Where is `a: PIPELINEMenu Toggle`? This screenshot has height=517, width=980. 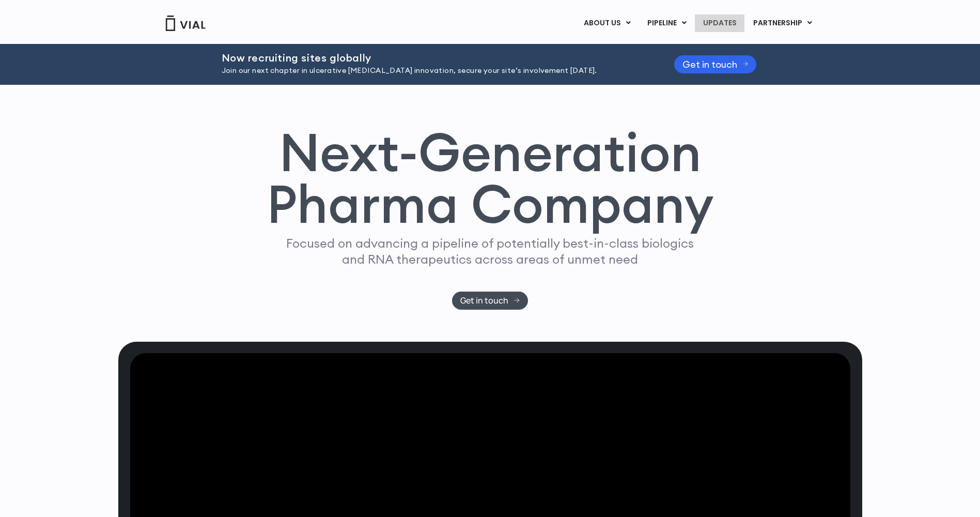
a: PIPELINEMenu Toggle is located at coordinates (666, 23).